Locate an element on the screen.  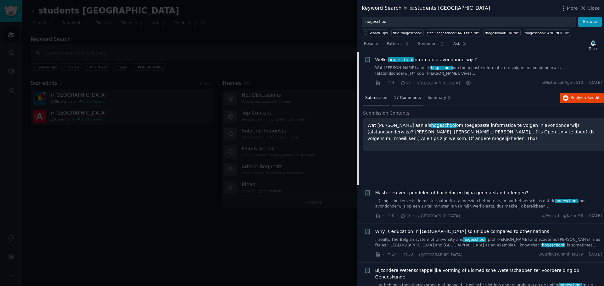
span: Patterns is located at coordinates (394, 44).